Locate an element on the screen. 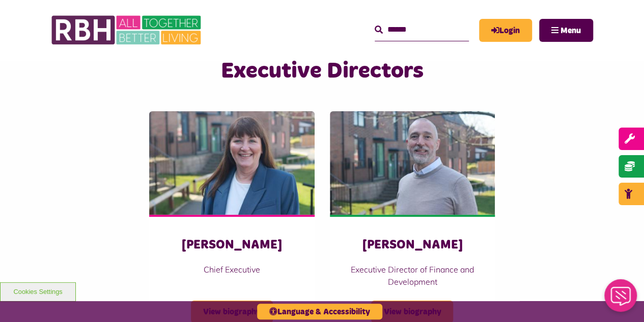  button: Language & Accessibility is located at coordinates (320, 311).